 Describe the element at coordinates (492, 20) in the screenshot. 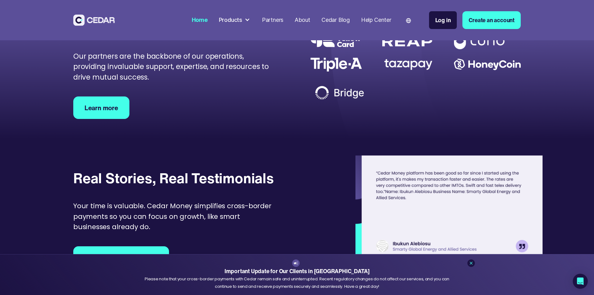

I see `a: Create an account` at that location.